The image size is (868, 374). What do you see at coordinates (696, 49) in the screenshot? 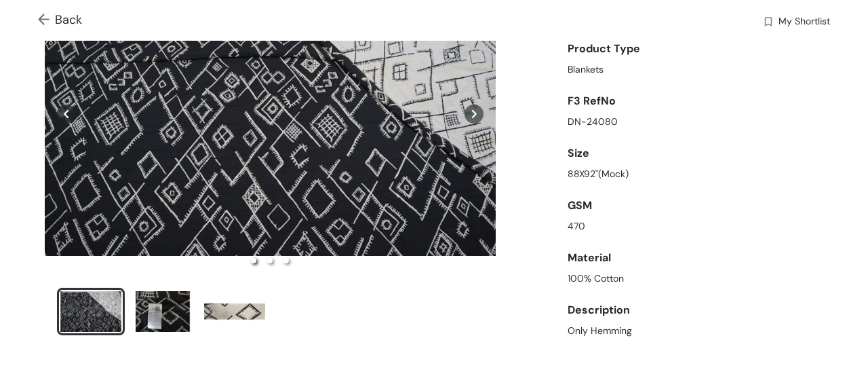
I see `div: Product Type` at bounding box center [696, 49].